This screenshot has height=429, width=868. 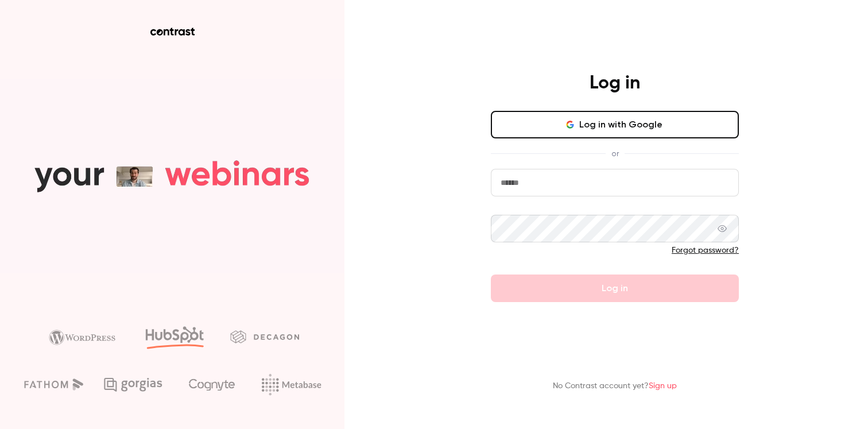 What do you see at coordinates (615, 386) in the screenshot?
I see `p: No Contrast account yet?` at bounding box center [615, 386].